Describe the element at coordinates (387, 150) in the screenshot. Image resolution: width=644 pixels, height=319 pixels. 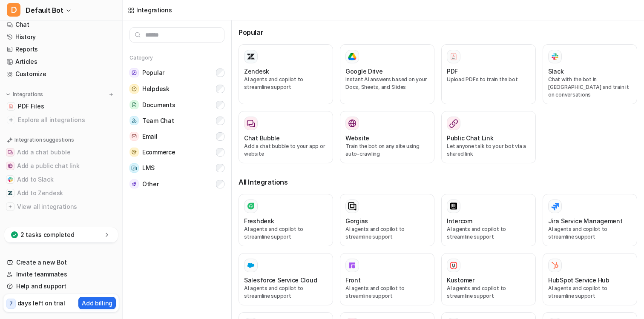
I see `p: Train the bot on any site using auto-crawling` at that location.